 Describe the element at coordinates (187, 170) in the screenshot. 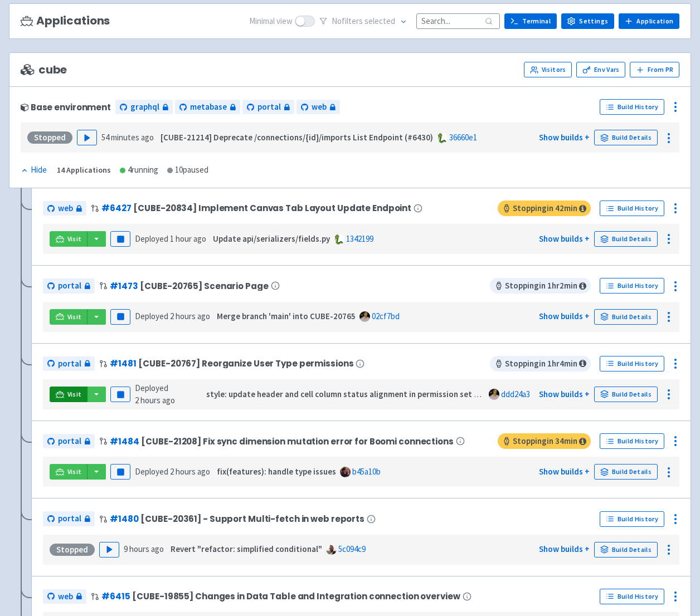

I see `div: 10 paused` at that location.